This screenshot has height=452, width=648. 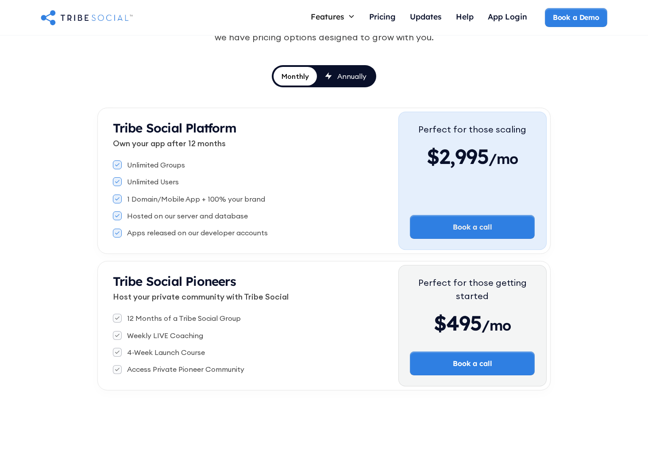 What do you see at coordinates (87, 17) in the screenshot?
I see `a: home` at bounding box center [87, 17].